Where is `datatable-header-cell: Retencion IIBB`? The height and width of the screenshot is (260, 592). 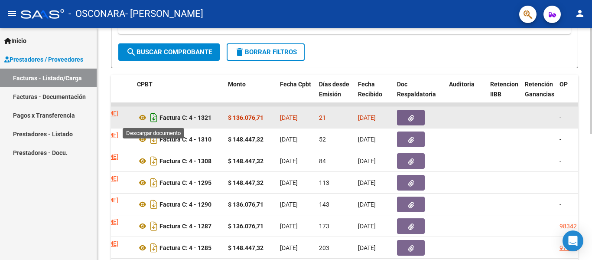
datatable-header-cell: Retencion IIBB is located at coordinates (504, 94).